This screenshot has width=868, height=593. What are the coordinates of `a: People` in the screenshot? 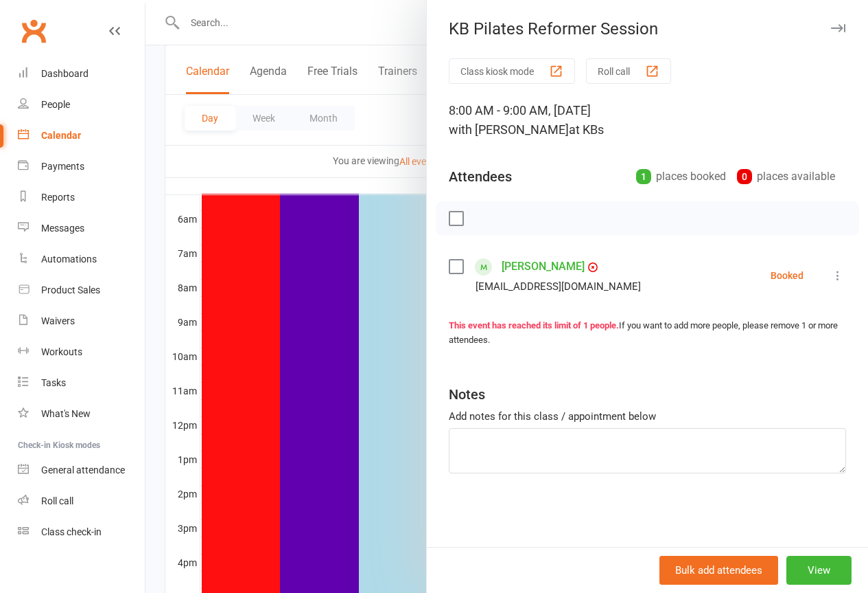 It's located at (81, 105).